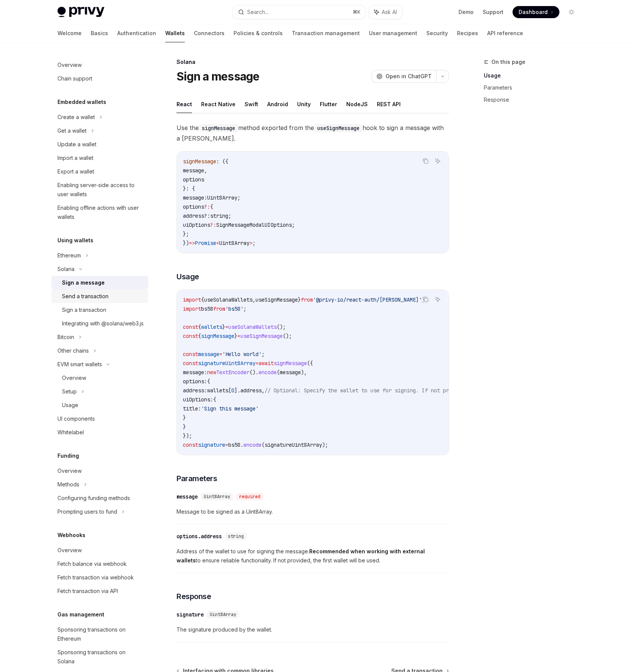 This screenshot has height=672, width=635. Describe the element at coordinates (70, 470) in the screenshot. I see `div: Overview` at that location.